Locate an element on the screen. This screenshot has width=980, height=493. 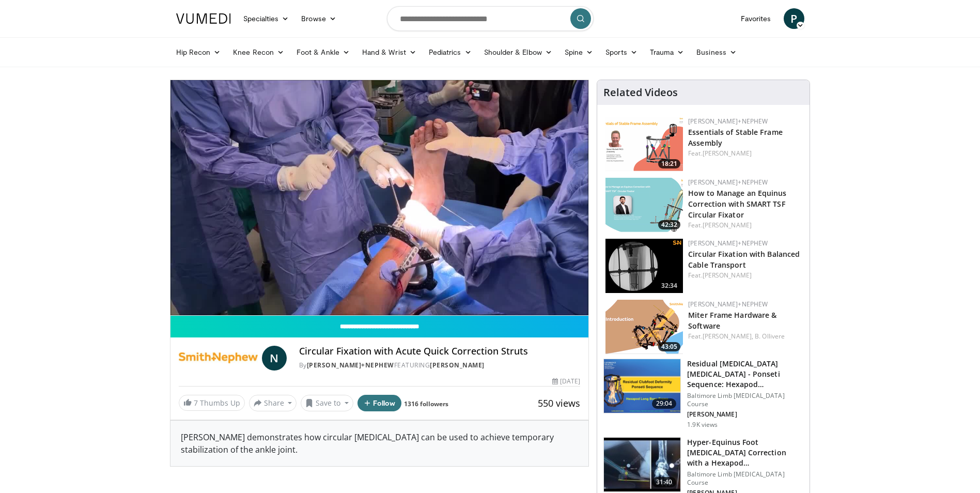
img: a7b0aa58-6372-447f-befe-b48b9852bdc9.png.150x105_q85_crop-smart_upscale.png is located at coordinates (642, 386).